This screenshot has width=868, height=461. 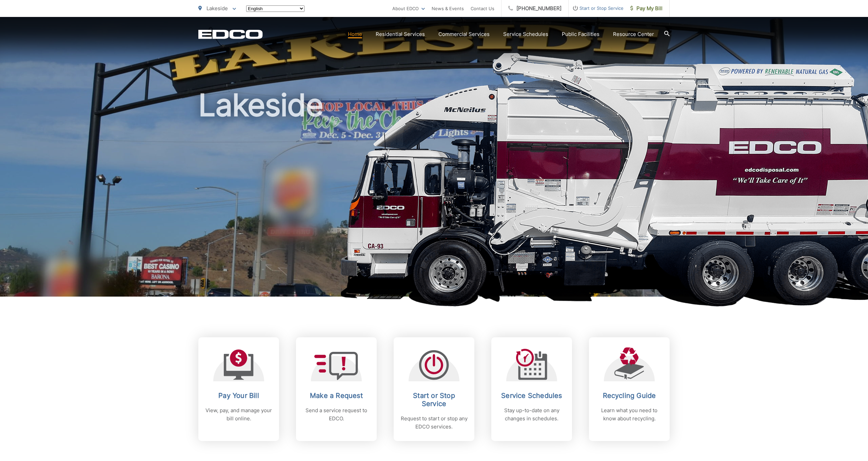 I want to click on h2: Start or Stop Service, so click(x=434, y=399).